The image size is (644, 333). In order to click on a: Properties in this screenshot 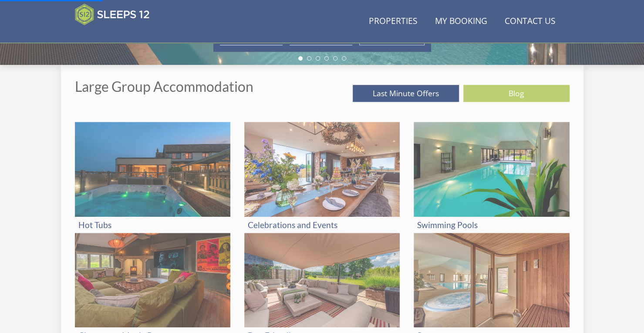, I will do `click(393, 21)`.